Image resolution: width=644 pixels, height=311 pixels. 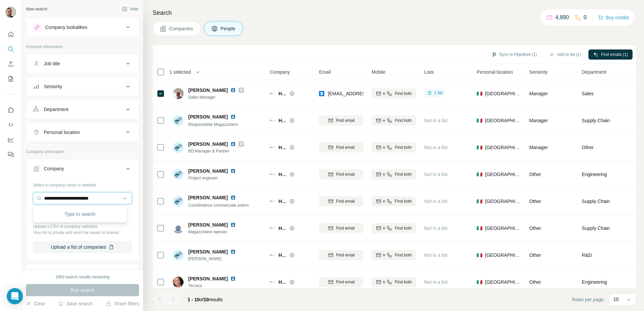 I want to click on button: Seniority, so click(x=83, y=86).